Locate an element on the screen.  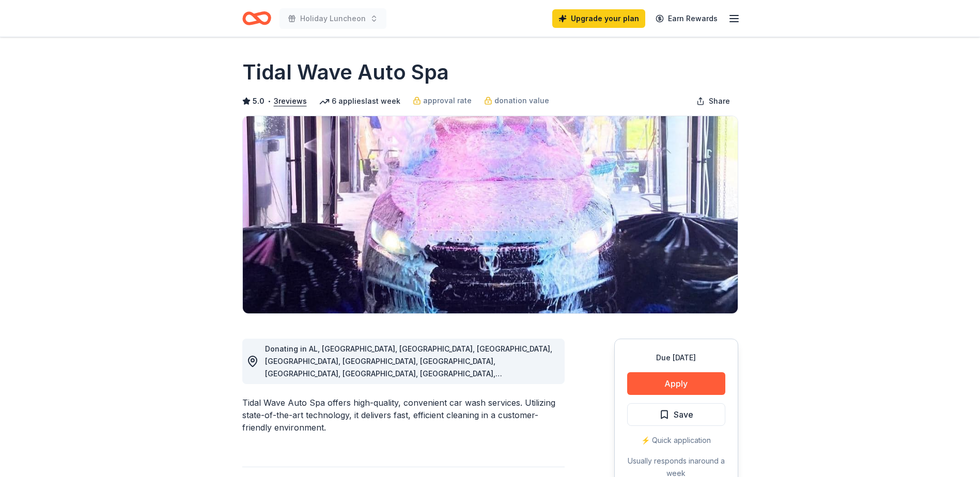
h1: Tidal Wave Auto Spa is located at coordinates (346, 72).